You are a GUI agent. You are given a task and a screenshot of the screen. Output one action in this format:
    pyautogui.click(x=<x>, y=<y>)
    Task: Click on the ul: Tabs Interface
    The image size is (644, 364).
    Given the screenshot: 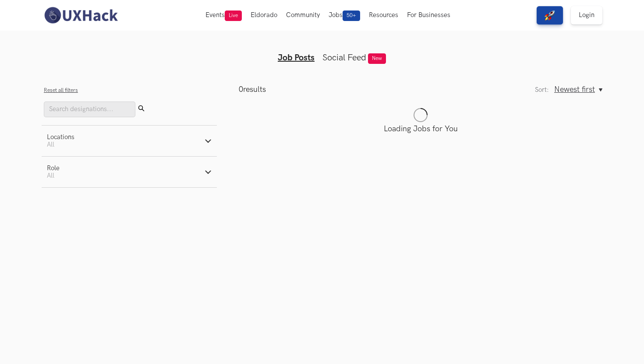 What is the action you would take?
    pyautogui.click(x=322, y=51)
    